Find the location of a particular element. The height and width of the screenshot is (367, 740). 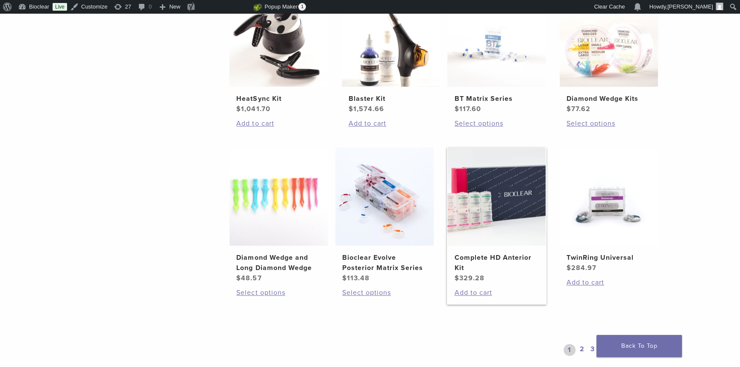

a: Bioclear Evolve Posterior Matrix SeriesBioclear Evolve Posterior Matrix Series $113.48 is located at coordinates (385, 215).